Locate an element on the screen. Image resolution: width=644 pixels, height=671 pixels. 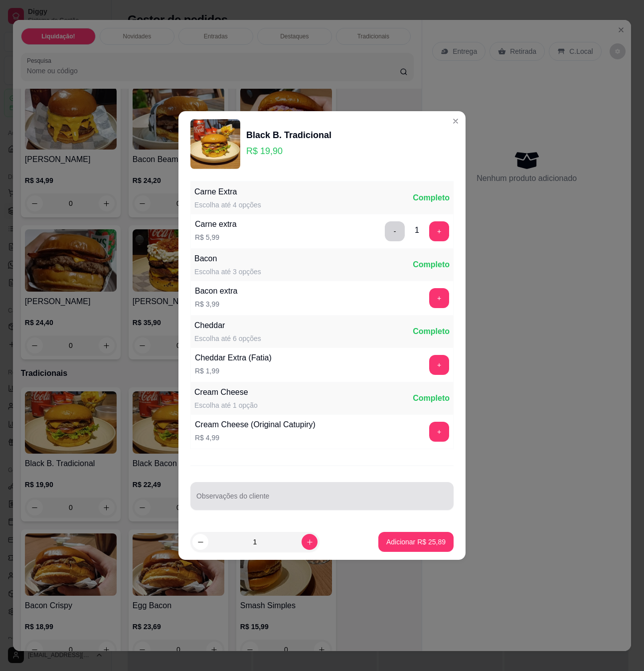
div: Cream Cheese is located at coordinates (226, 392).